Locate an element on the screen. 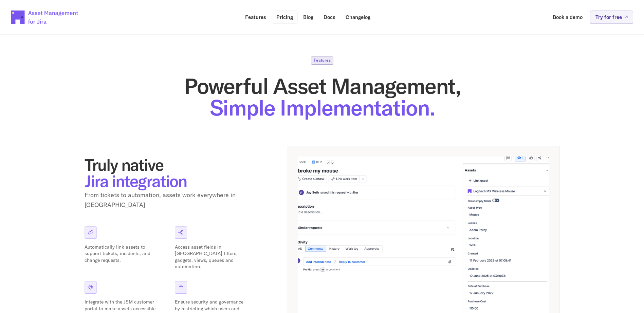 Image resolution: width=644 pixels, height=313 pixels. h1: Powerful Asset Management, is located at coordinates (322, 97).